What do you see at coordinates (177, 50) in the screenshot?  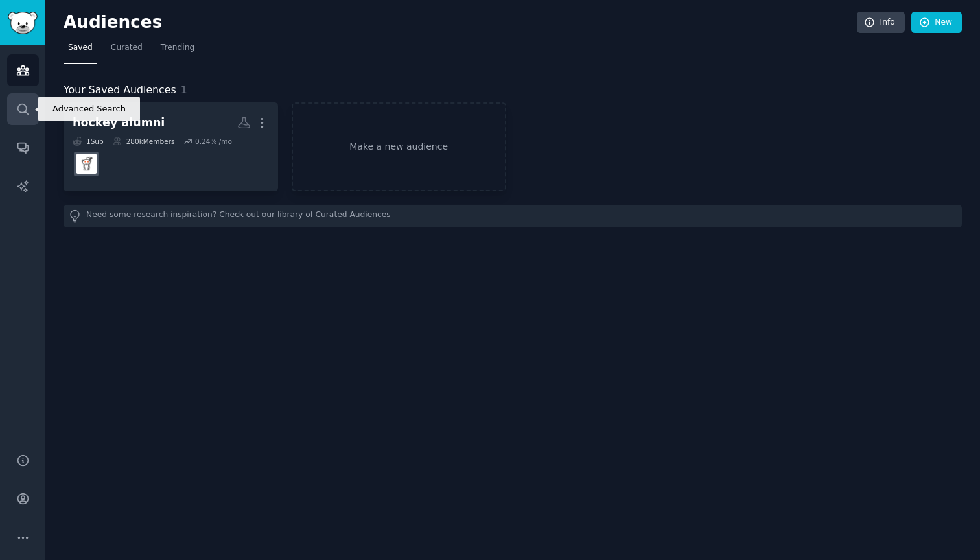 I see `a: Trending` at bounding box center [177, 50].